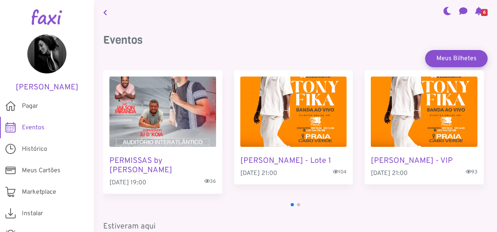 The image size is (497, 232). What do you see at coordinates (293, 112) in the screenshot?
I see `img: TONY FIKA - Lote 1` at bounding box center [293, 112].